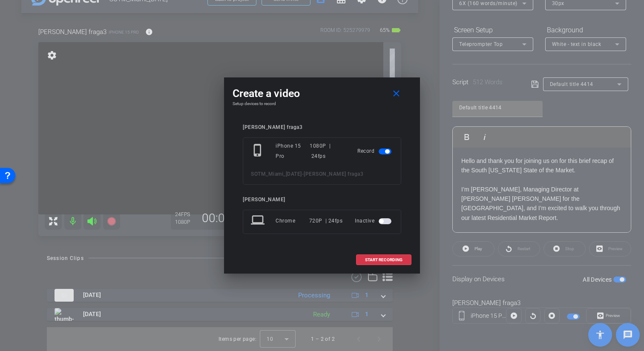  I want to click on div: 720P | 24fps, so click(326, 221).